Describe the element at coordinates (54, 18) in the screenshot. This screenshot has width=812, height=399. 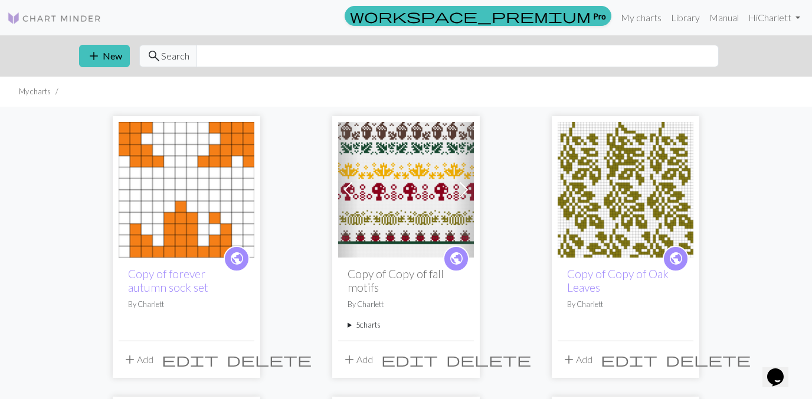
I see `img: Logo` at that location.